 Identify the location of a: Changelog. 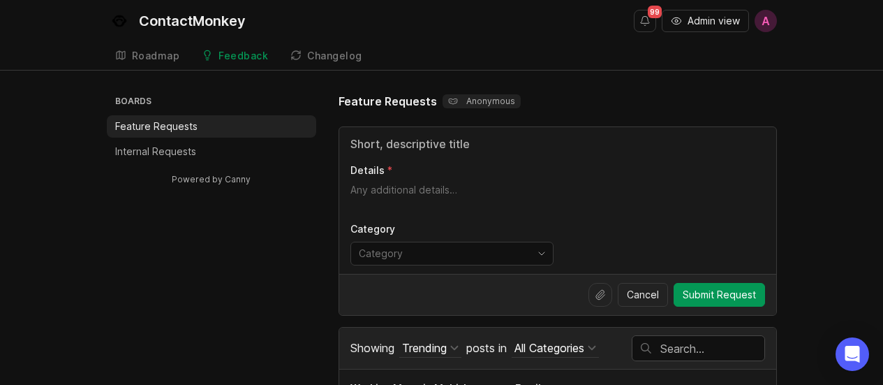
(326, 56).